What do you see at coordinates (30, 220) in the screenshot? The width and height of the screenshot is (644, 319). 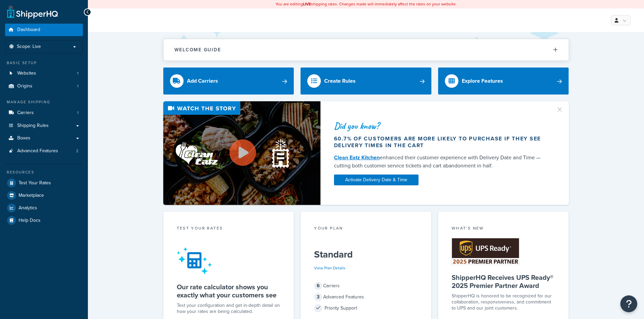 I see `span: Help Docs` at bounding box center [30, 220].